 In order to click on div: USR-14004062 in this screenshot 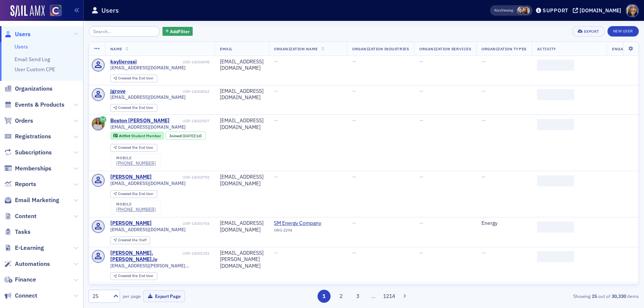, I will do `click(168, 91)`.